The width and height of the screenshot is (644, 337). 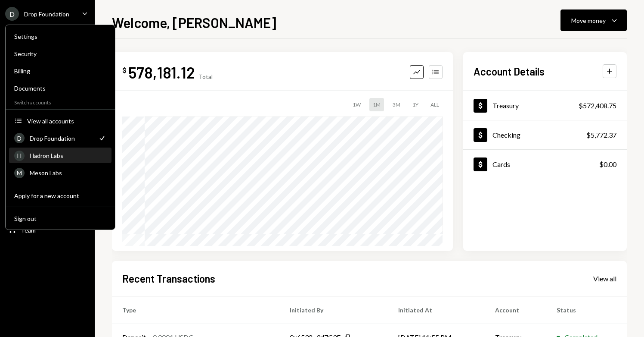 What do you see at coordinates (608, 164) in the screenshot?
I see `div: $0.00` at bounding box center [608, 164].